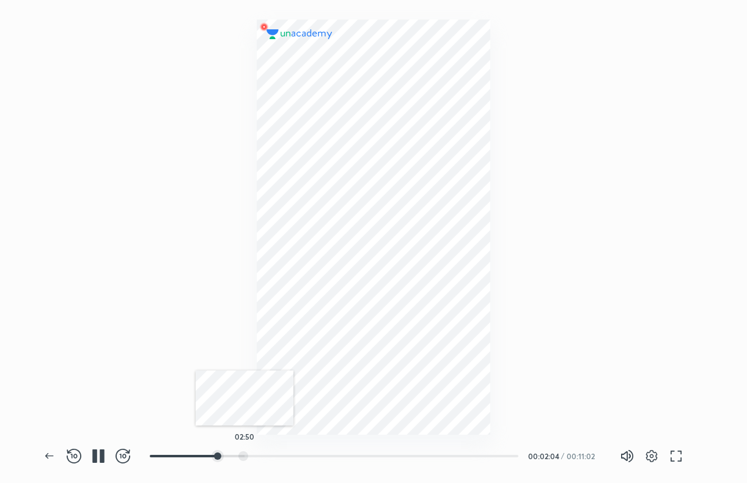 This screenshot has width=747, height=483. I want to click on div: 00:02:04, so click(544, 456).